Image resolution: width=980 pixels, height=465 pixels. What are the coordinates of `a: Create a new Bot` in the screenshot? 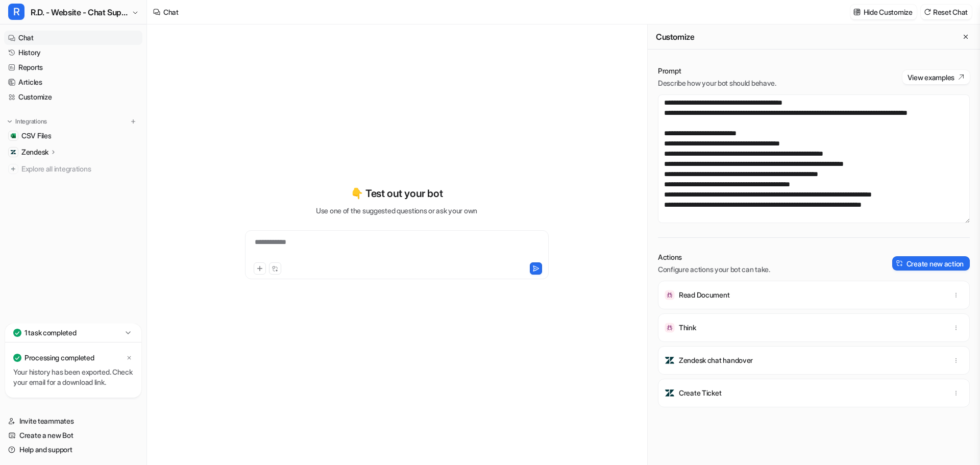 It's located at (73, 436).